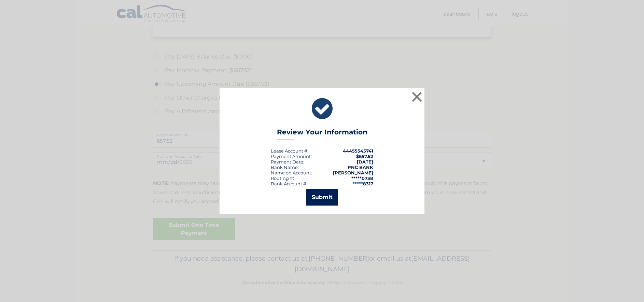 This screenshot has height=302, width=644. What do you see at coordinates (287, 162) in the screenshot?
I see `span: Payment Date` at bounding box center [287, 162].